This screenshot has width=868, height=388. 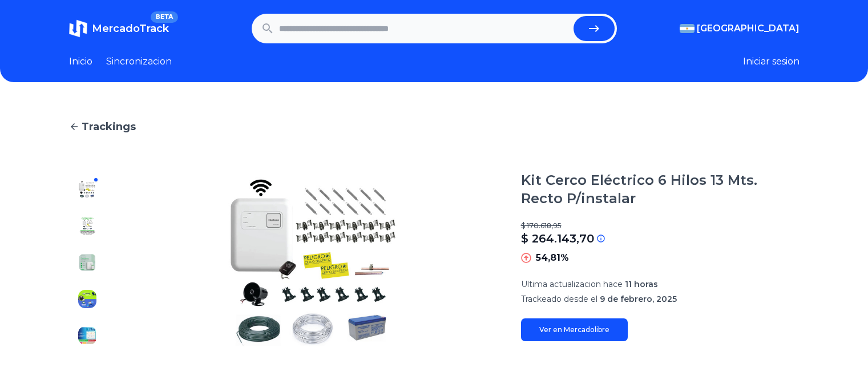 I want to click on span: 9 de febrero, 2025, so click(x=638, y=299).